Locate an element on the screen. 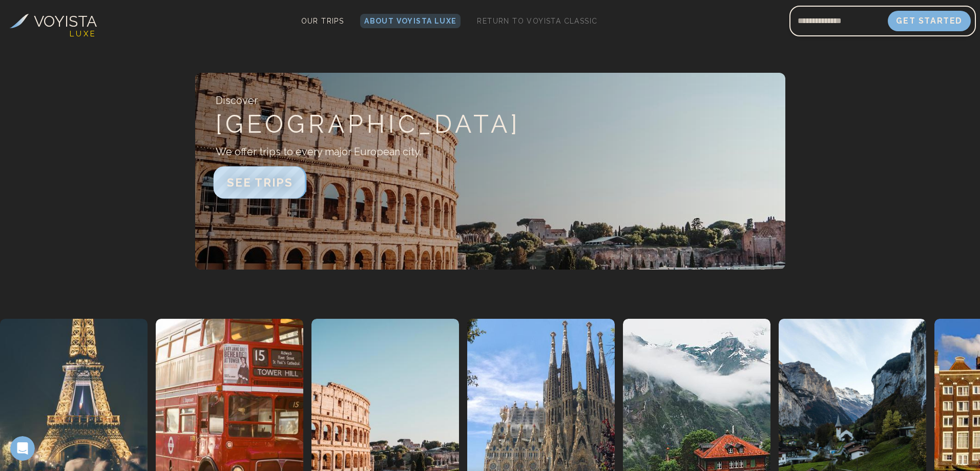  button: SEE TRIPS is located at coordinates (260, 183).